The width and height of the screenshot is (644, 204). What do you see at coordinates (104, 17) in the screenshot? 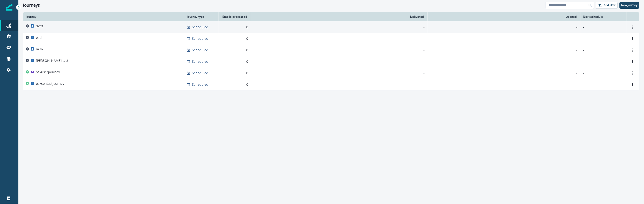
I see `div: Journey` at bounding box center [104, 17].